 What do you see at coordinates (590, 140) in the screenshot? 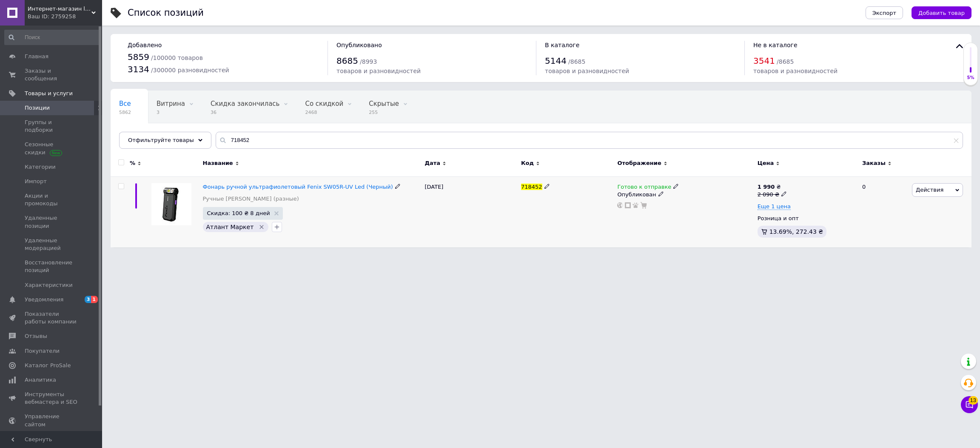
I see `input: Поиск по названию позиции, артикулу и поисковым запросам` at bounding box center [590, 140].